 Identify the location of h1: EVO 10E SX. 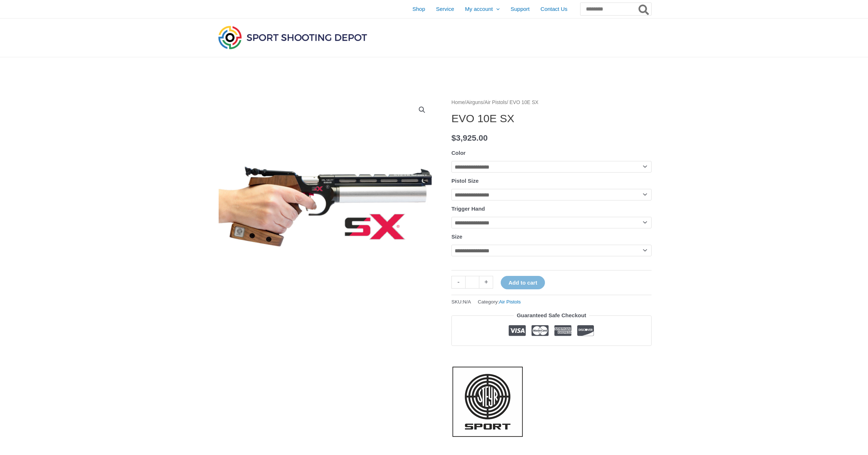
(551, 118).